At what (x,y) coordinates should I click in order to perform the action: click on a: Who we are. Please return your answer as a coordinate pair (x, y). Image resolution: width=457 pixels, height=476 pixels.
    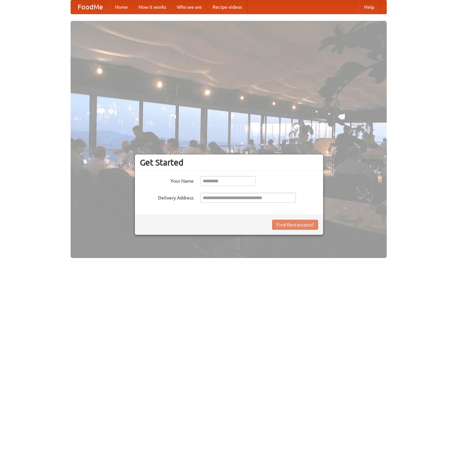
    Looking at the image, I should click on (189, 7).